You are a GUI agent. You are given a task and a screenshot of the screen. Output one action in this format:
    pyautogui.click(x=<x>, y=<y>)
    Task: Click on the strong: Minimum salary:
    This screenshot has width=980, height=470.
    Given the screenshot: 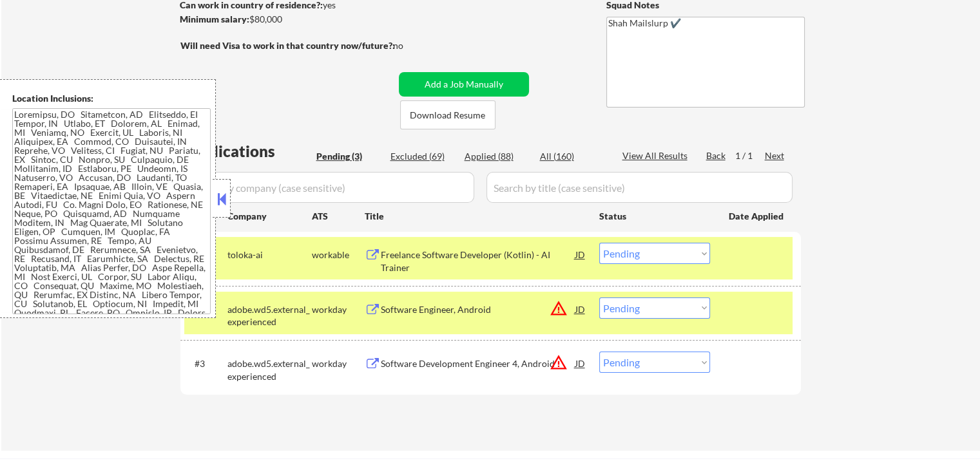 What is the action you would take?
    pyautogui.click(x=215, y=19)
    